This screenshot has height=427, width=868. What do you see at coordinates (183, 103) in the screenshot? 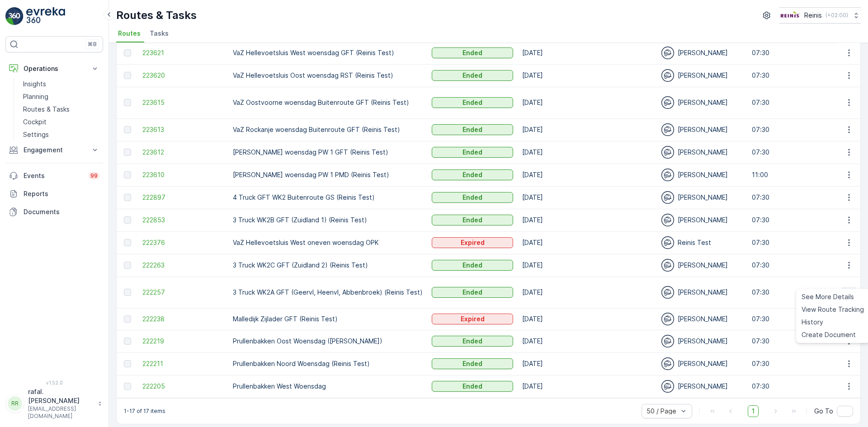
I see `a: 223615` at bounding box center [183, 103].